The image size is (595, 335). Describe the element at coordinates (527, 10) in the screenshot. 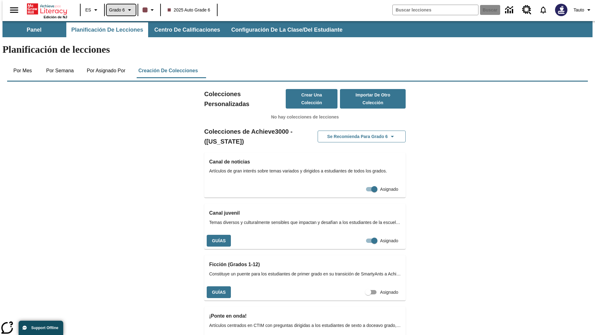

I see `a: Centro de recursos, Se abrirá en una pestaña nueva.` at that location.